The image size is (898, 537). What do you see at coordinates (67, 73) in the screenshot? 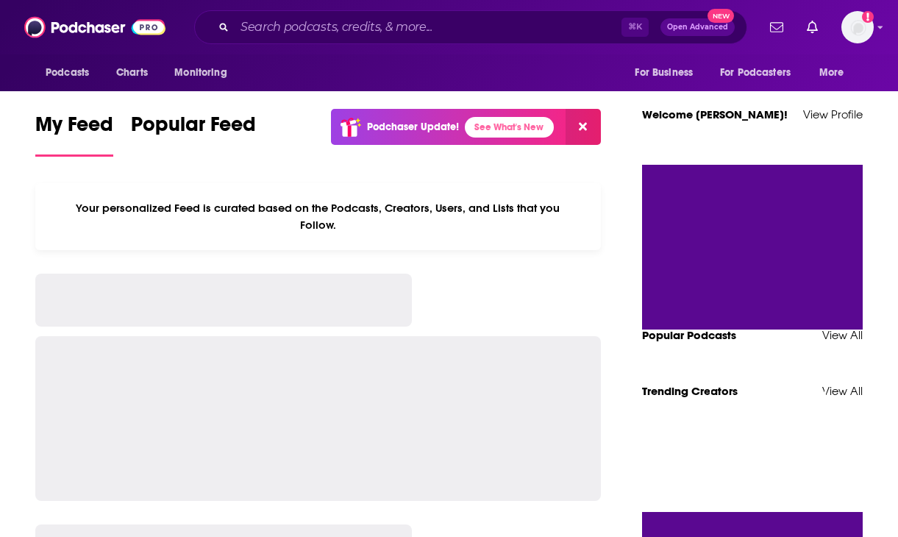
I see `span: Podcasts` at bounding box center [67, 73].